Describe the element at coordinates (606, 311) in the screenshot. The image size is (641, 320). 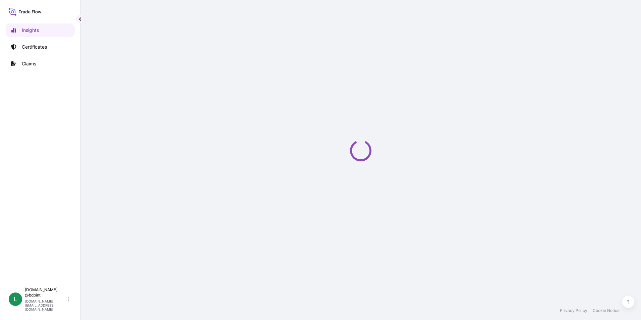
I see `a: Cookie Notice` at that location.